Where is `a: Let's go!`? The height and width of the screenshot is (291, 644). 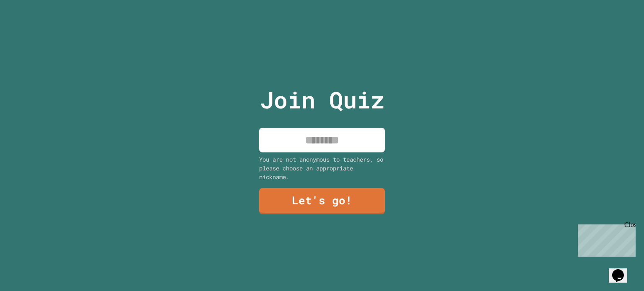 a: Let's go! is located at coordinates (322, 201).